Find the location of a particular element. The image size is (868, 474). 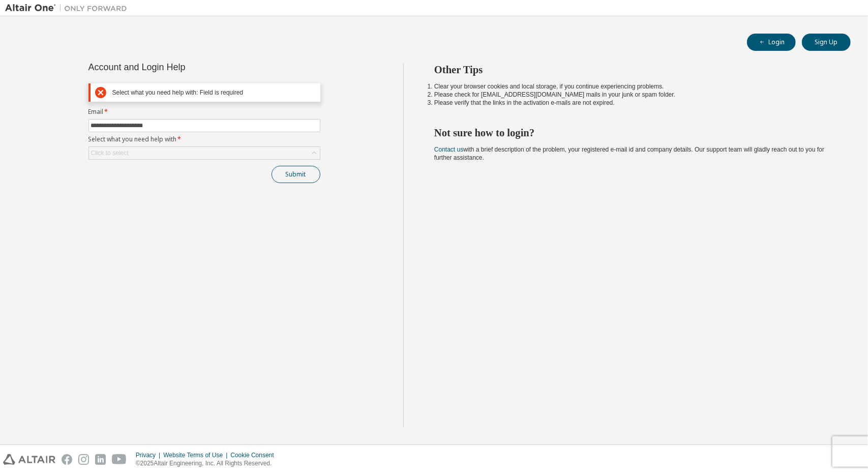

div: Select what you need help with: Field is required is located at coordinates (214, 92).